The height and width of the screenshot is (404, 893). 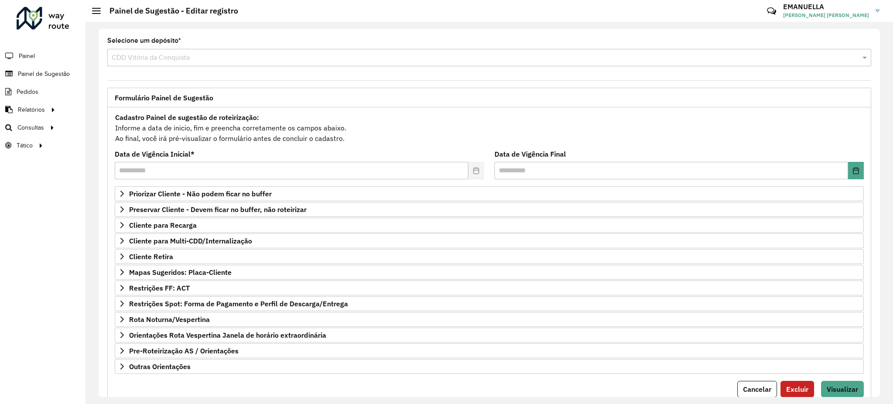 What do you see at coordinates (489, 288) in the screenshot?
I see `a: Restrições FF: ACT` at bounding box center [489, 288].